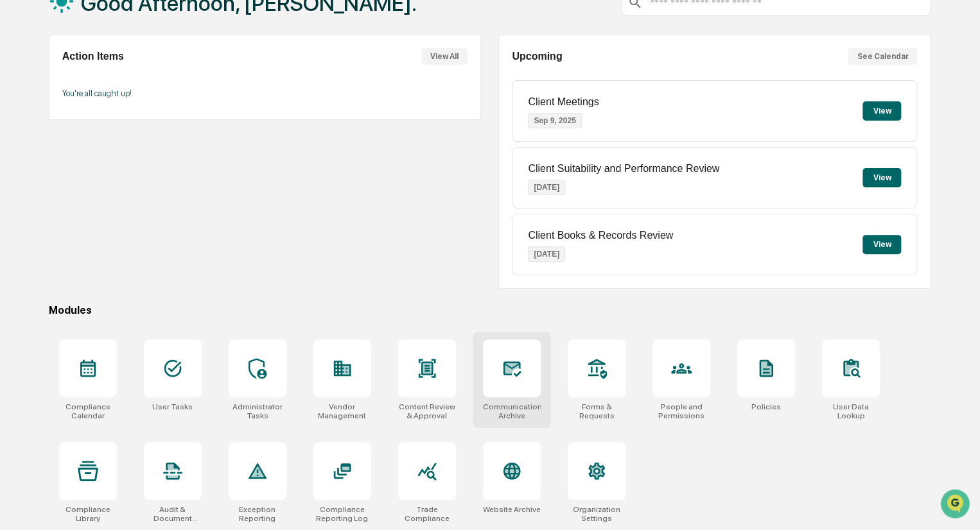 The image size is (980, 530). Describe the element at coordinates (16, 16) in the screenshot. I see `button: Open customer support` at that location.